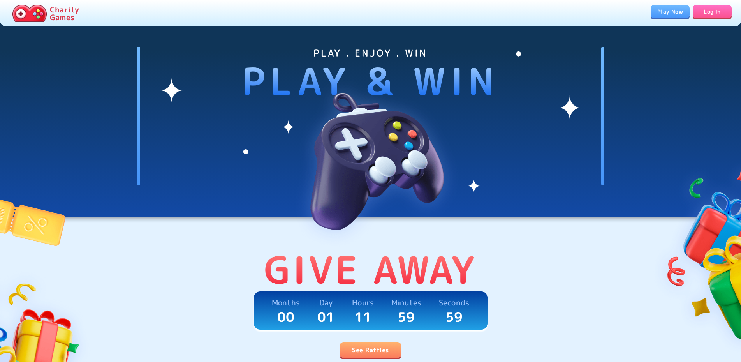 Image resolution: width=741 pixels, height=362 pixels. Describe the element at coordinates (286, 317) in the screenshot. I see `p: 00` at that location.